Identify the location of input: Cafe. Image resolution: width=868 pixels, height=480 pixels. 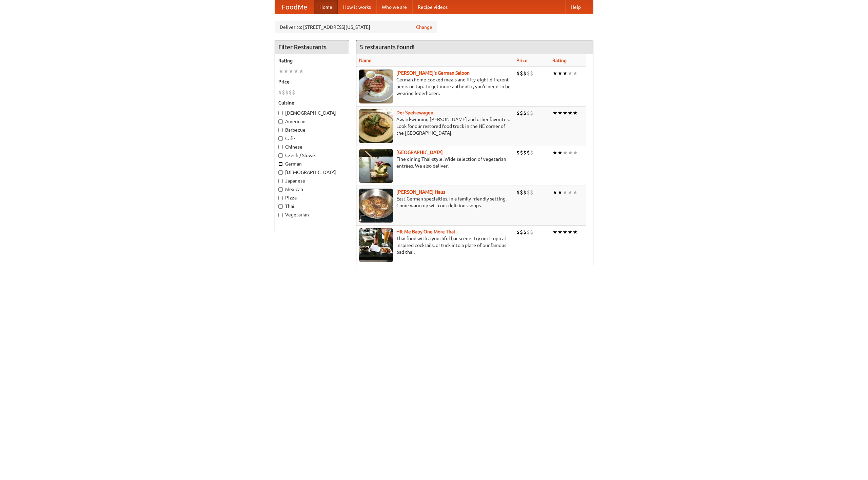
(280, 138).